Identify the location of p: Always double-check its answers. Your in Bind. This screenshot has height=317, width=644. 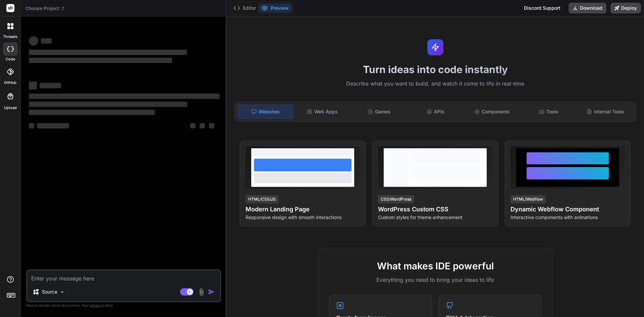
(123, 305).